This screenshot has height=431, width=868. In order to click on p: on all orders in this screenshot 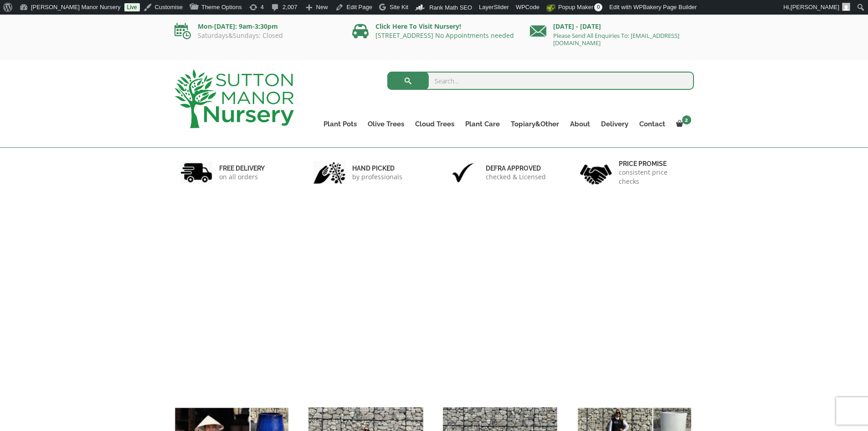, I will do `click(242, 177)`.